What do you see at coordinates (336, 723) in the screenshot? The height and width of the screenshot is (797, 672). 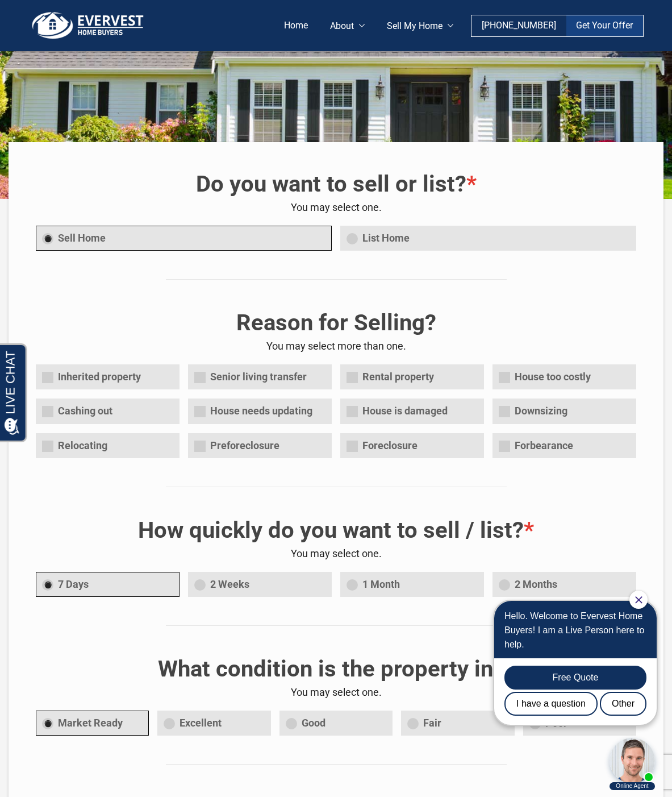 I see `span: Good` at bounding box center [336, 723].